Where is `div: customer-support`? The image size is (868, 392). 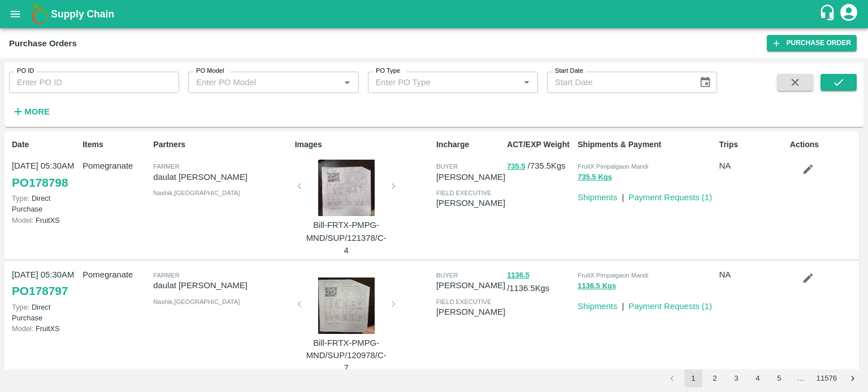
div: customer-support is located at coordinates (828, 14).